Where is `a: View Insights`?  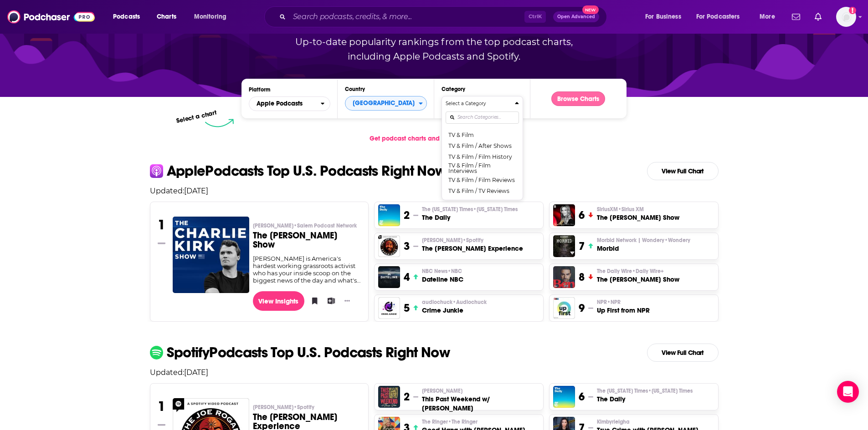
a: View Insights is located at coordinates (278, 301).